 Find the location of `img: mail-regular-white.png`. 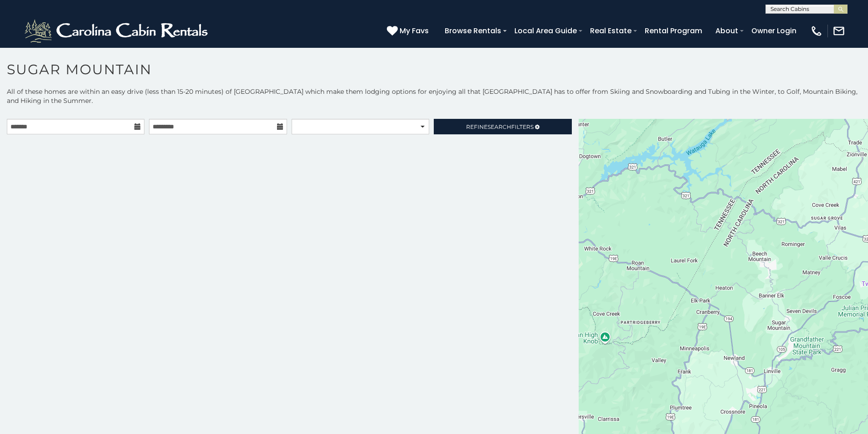

img: mail-regular-white.png is located at coordinates (839, 31).